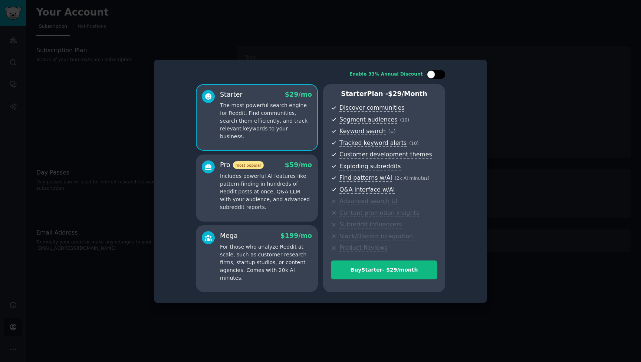 The width and height of the screenshot is (641, 362). What do you see at coordinates (370, 167) in the screenshot?
I see `span: Exploding subreddits` at bounding box center [370, 167].